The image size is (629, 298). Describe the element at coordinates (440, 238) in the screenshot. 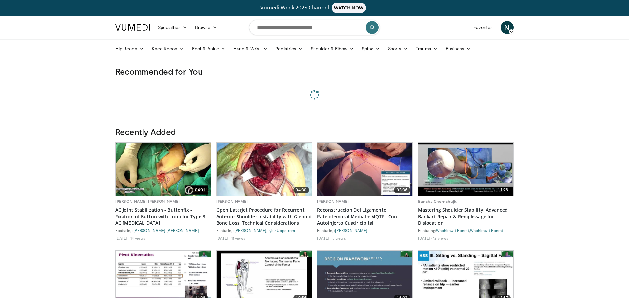

I see `li: 12 views` at that location.